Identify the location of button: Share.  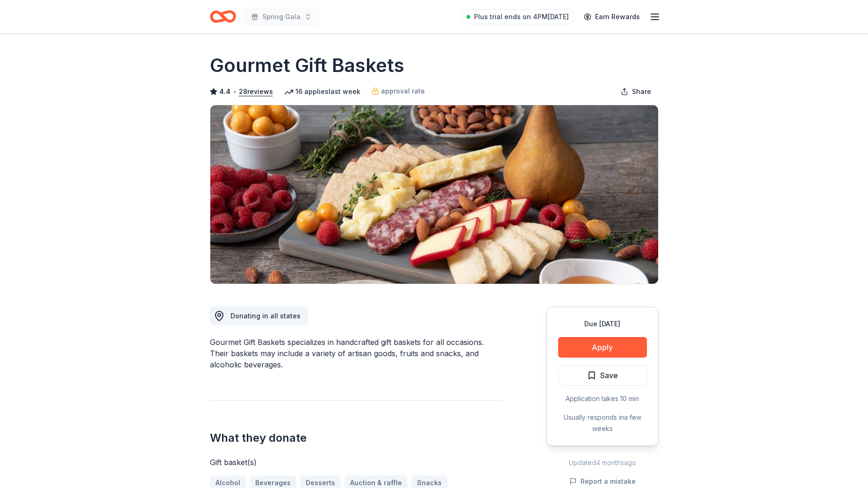
(636, 92).